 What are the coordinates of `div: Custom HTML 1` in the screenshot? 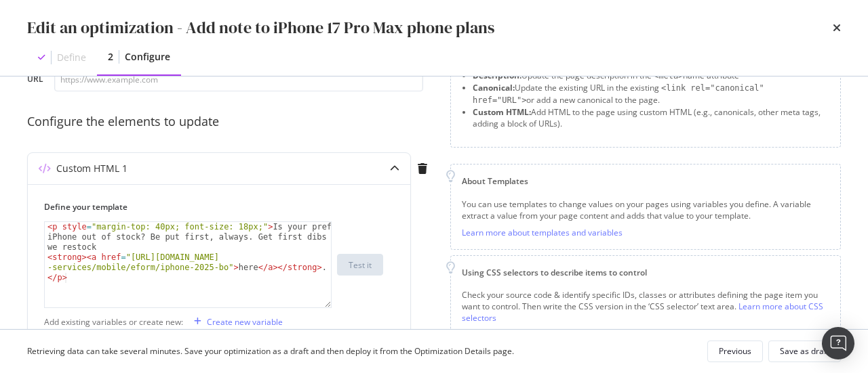 It's located at (91, 169).